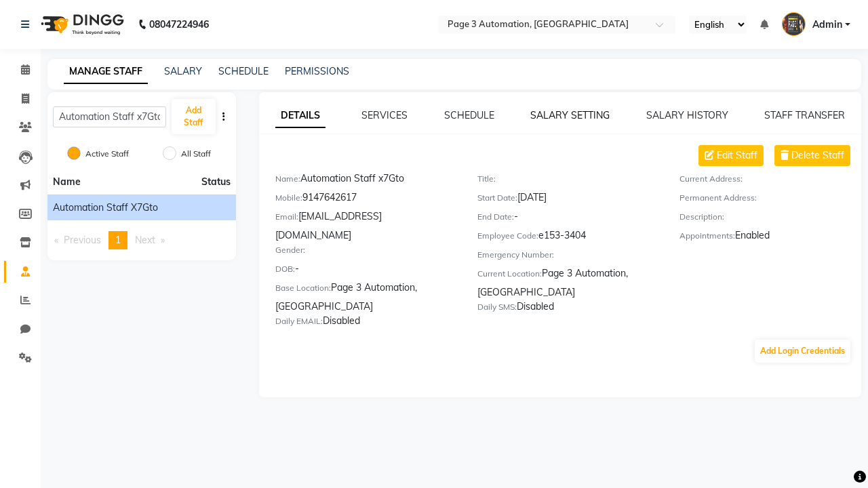 Image resolution: width=868 pixels, height=488 pixels. I want to click on label: Name:, so click(287, 179).